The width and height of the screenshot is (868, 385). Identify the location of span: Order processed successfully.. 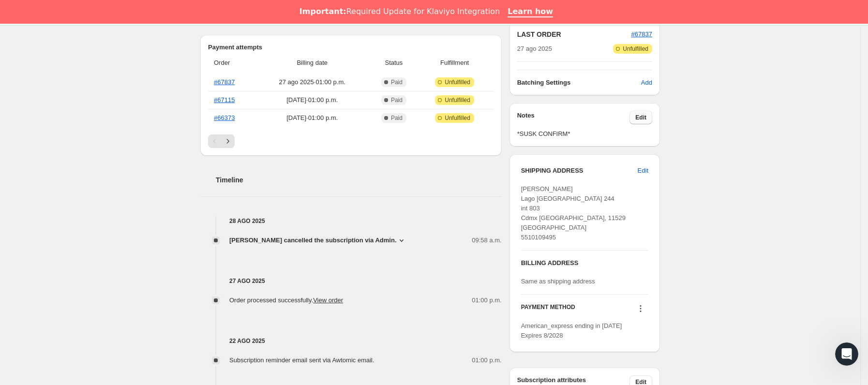
(286, 300).